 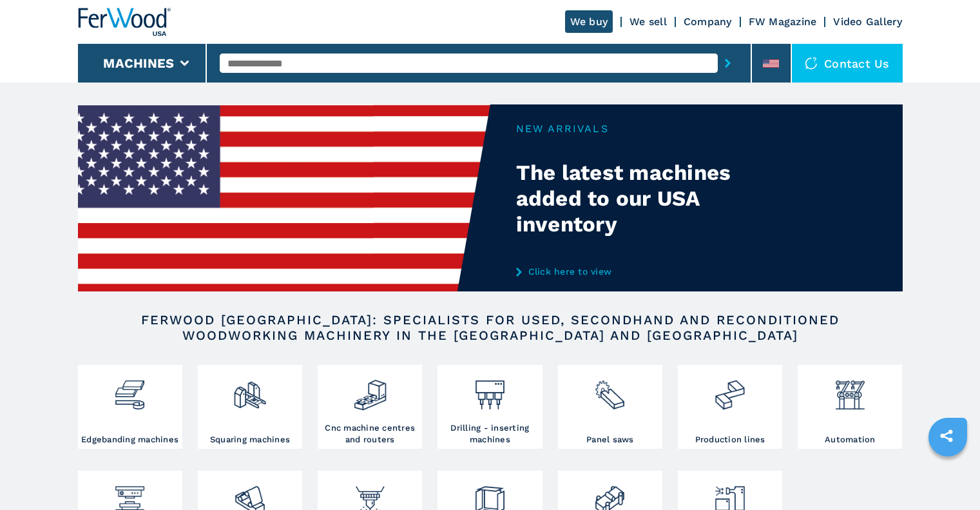 I want to click on a: Squaring machines, so click(x=250, y=407).